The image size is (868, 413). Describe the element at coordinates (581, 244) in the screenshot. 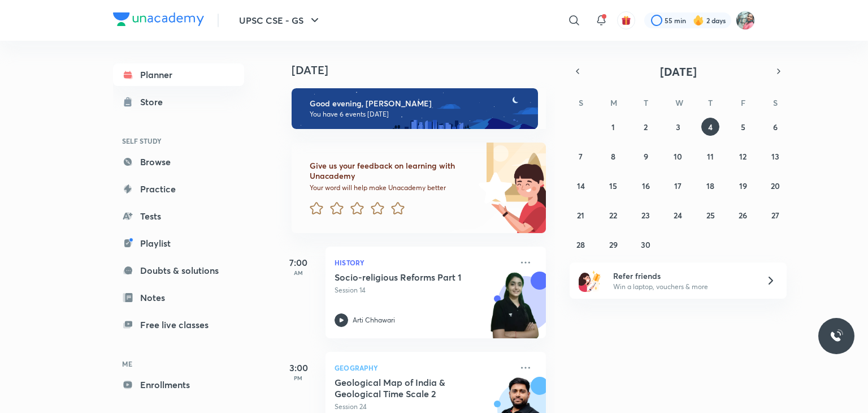

I see `button: September 28, 2025` at that location.